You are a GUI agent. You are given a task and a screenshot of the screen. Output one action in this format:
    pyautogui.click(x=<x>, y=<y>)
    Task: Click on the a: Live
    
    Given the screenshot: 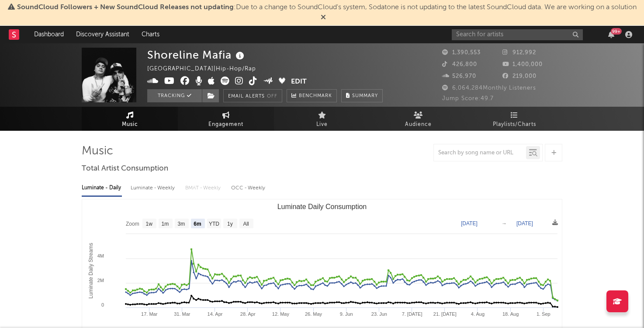 What is the action you would take?
    pyautogui.click(x=322, y=119)
    